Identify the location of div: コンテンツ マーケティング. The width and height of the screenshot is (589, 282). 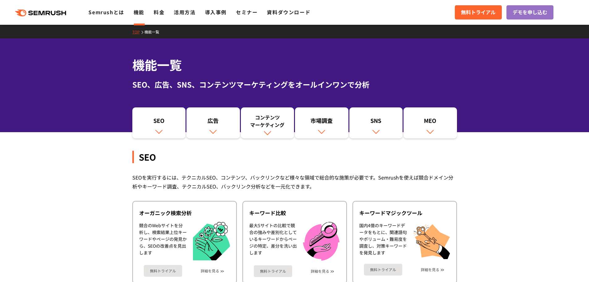
(267, 121).